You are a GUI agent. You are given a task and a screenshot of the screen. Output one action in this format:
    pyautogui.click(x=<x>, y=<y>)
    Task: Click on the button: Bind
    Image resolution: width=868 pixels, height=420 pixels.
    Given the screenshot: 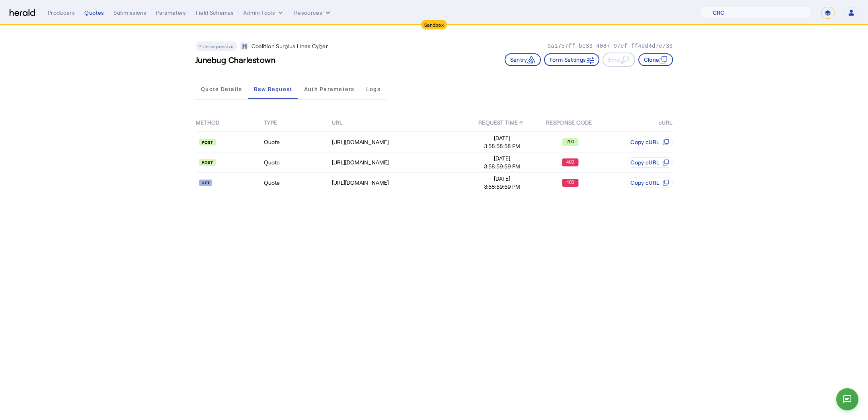 What is the action you would take?
    pyautogui.click(x=618, y=60)
    